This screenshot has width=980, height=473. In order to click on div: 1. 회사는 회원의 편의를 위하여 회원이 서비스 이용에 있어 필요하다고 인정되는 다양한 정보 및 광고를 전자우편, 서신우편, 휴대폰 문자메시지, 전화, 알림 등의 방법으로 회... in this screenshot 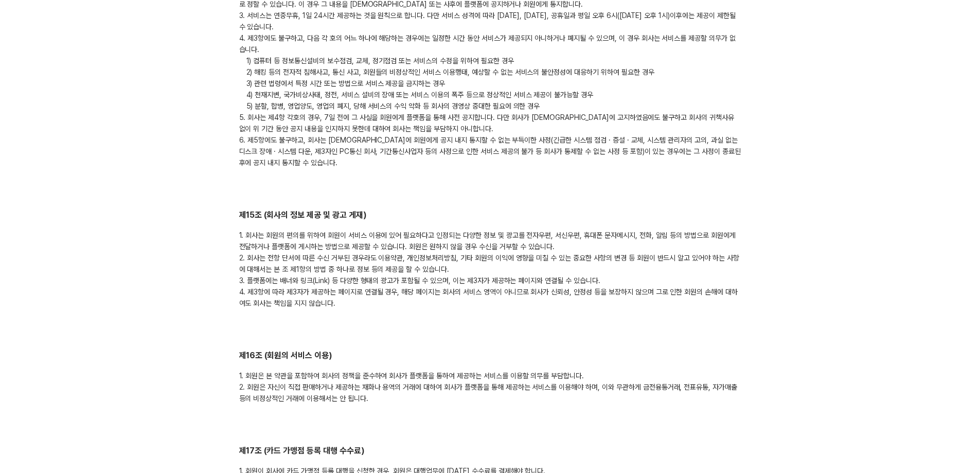, I will do `click(490, 269)`.